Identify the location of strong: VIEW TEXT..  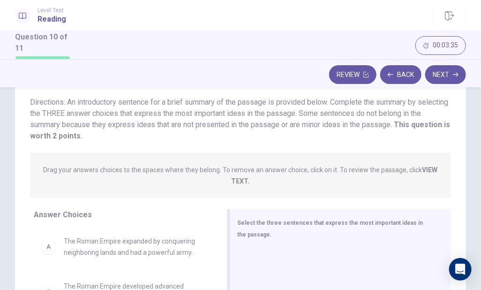
(335, 175).